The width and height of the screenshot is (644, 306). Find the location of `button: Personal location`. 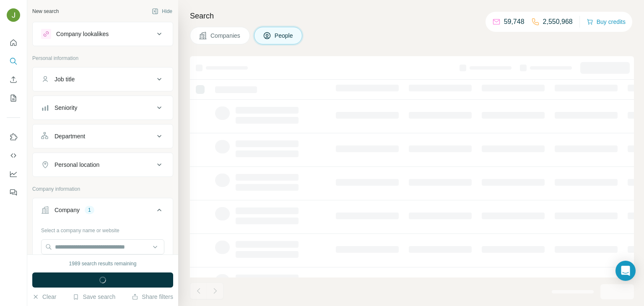

button: Personal location is located at coordinates (103, 165).